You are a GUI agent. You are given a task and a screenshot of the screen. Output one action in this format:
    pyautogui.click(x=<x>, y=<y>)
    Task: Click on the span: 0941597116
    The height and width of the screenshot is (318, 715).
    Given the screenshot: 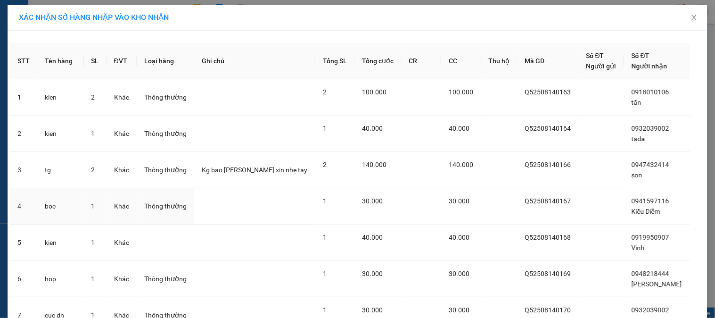 What is the action you would take?
    pyautogui.click(x=650, y=201)
    